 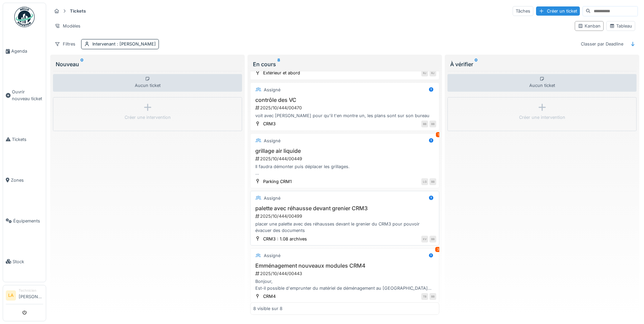 I want to click on span: Stock, so click(x=28, y=262).